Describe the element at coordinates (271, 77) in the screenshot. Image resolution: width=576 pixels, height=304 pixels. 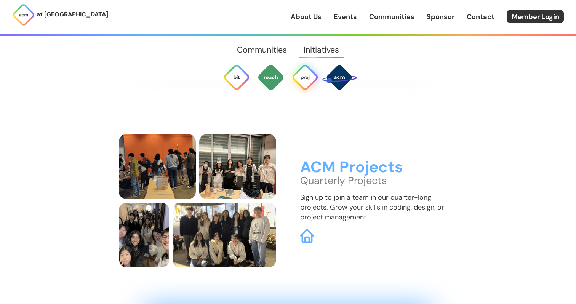
I see `img: ACM Outreach` at that location.